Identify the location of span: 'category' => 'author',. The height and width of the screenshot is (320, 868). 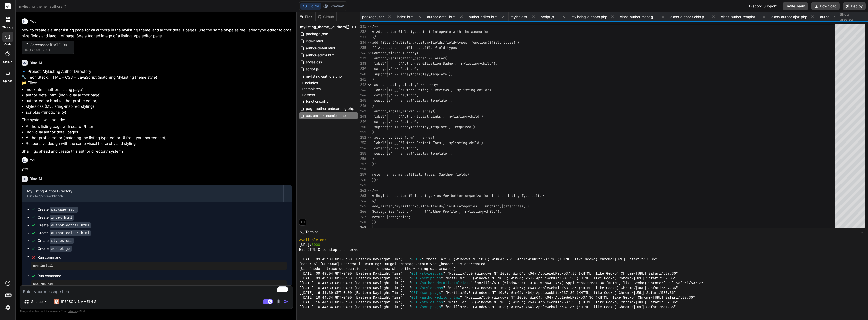
(395, 95).